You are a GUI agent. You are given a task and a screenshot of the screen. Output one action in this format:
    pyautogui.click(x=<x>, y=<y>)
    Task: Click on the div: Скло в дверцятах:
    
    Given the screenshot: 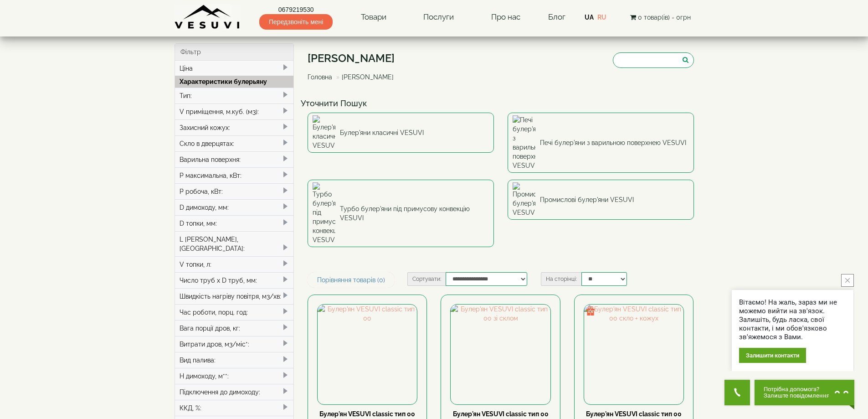 What is the action you would take?
    pyautogui.click(x=234, y=143)
    